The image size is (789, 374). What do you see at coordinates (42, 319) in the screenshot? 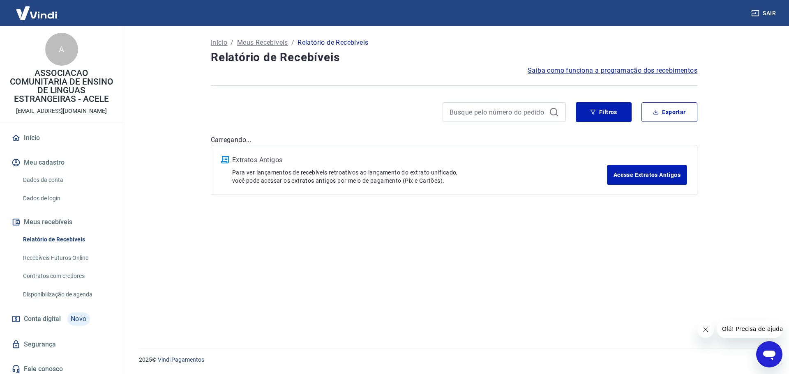
I see `span: Conta digital` at bounding box center [42, 319].